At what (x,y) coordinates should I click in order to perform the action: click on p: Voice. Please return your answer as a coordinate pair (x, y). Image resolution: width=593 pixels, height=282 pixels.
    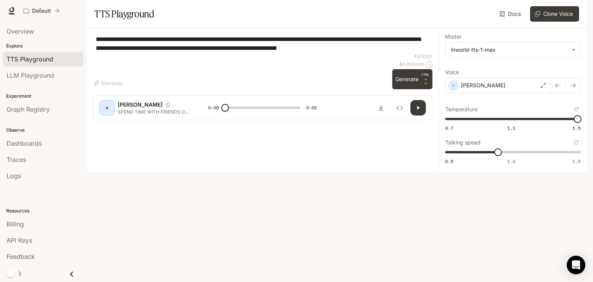
    Looking at the image, I should click on (452, 72).